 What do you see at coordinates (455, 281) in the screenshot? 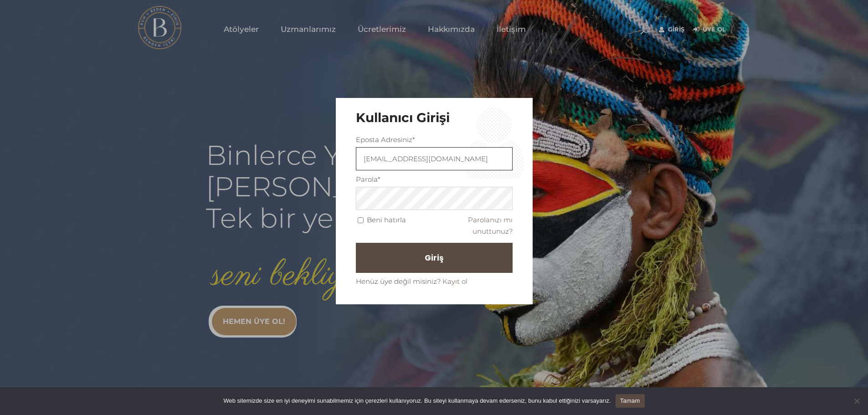
I see `a: Kayıt ol` at bounding box center [455, 281].